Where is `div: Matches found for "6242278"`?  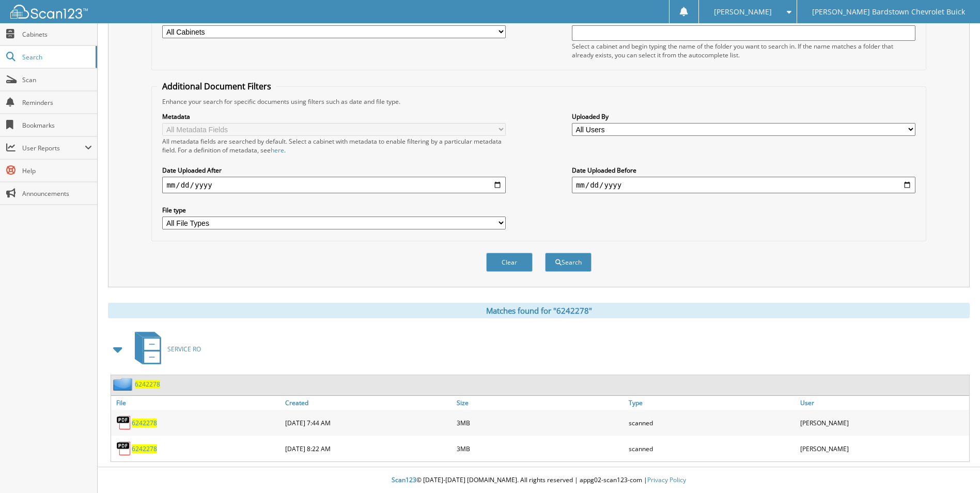 div: Matches found for "6242278" is located at coordinates (539, 311).